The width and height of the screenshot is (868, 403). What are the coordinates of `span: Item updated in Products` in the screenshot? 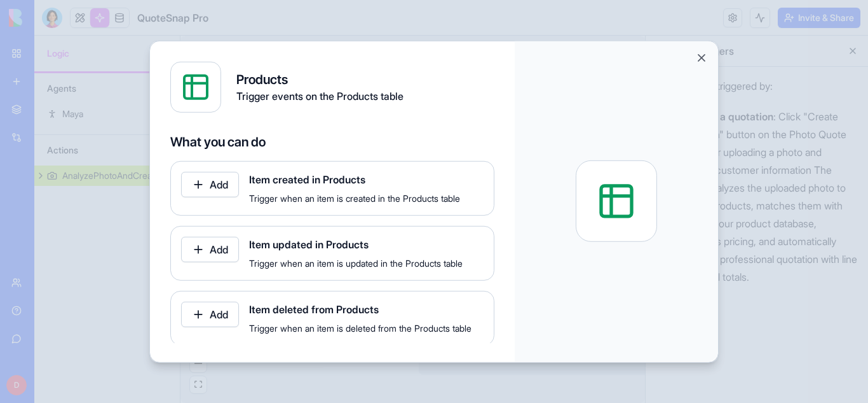 It's located at (366, 244).